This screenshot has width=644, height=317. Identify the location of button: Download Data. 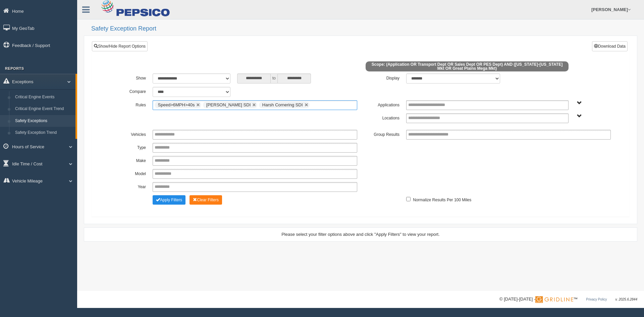
(610, 46).